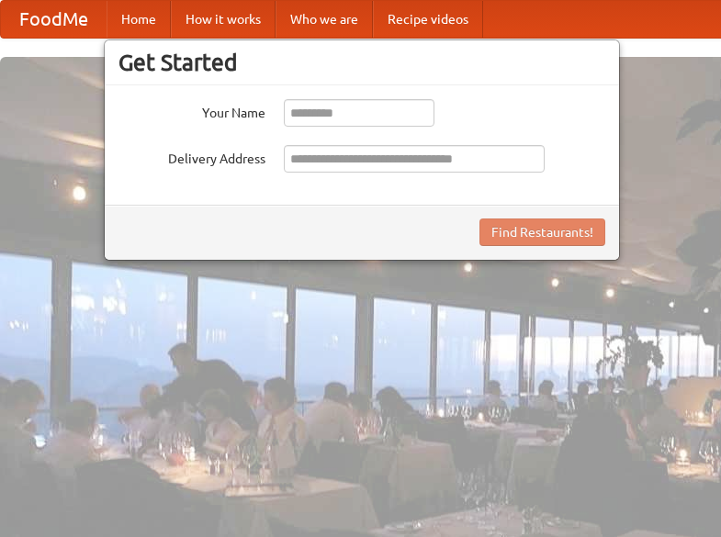  What do you see at coordinates (192, 156) in the screenshot?
I see `label: Delivery Address` at bounding box center [192, 156].